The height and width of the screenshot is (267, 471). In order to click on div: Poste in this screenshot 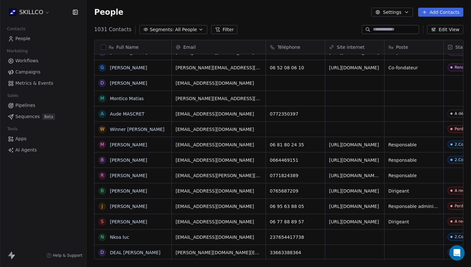, I will do `click(414, 47)`.